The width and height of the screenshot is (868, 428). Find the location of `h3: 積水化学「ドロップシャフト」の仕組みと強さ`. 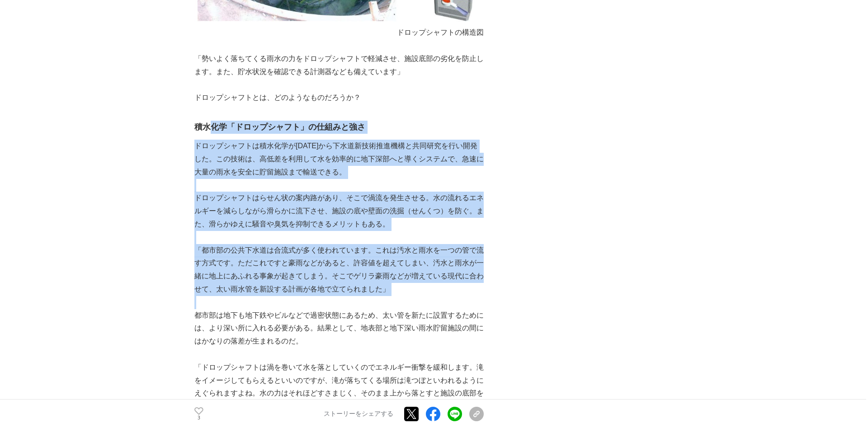

h3: 積水化学「ドロップシャフト」の仕組みと強さ is located at coordinates (339, 127).